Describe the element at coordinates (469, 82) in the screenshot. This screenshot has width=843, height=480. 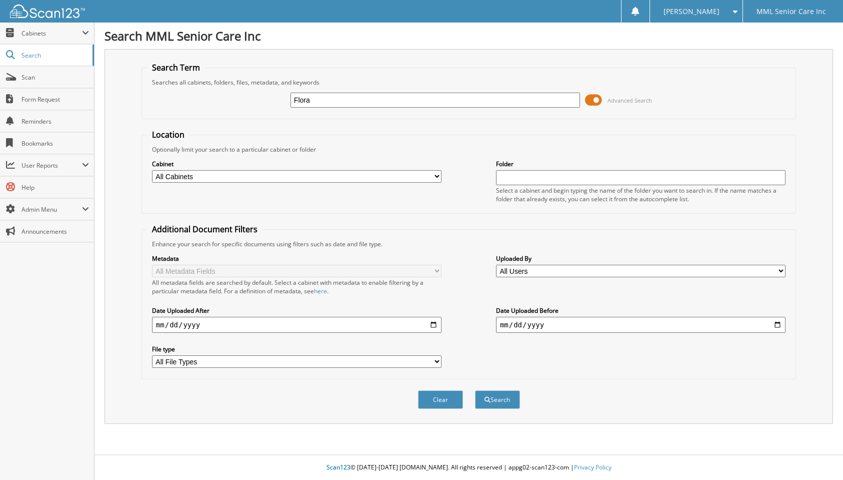
I see `div: Searches all cabinets, folders, files, metadata, and keywords` at that location.